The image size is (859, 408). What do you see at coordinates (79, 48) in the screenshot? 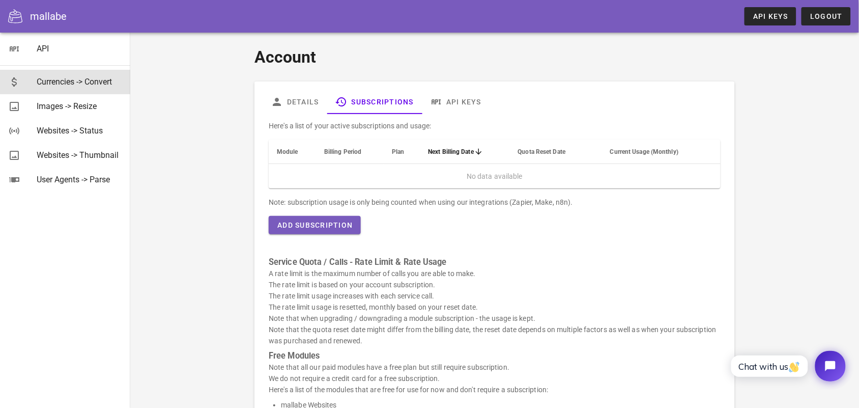
I see `div: API` at bounding box center [79, 48].